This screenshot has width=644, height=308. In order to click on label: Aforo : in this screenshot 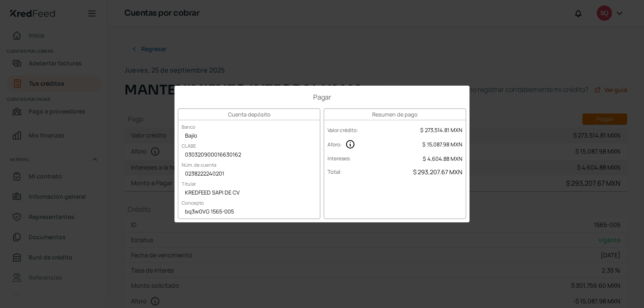, I will do `click(334, 144)`.